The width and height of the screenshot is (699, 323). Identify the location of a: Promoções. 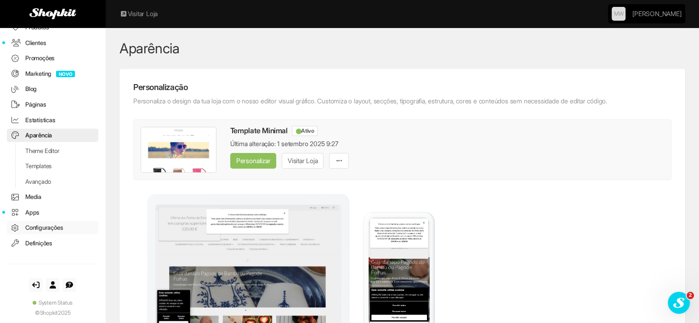
(52, 58).